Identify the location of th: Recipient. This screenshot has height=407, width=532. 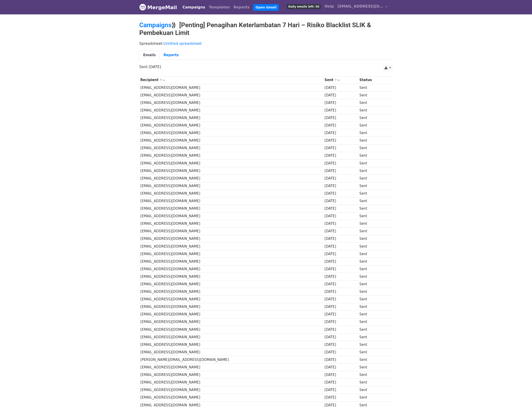
(231, 80).